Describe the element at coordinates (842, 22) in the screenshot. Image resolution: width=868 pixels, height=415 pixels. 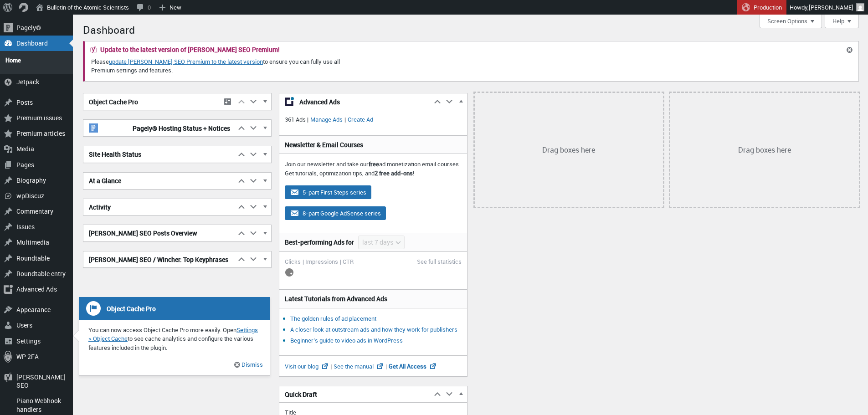
I see `button: Help` at that location.